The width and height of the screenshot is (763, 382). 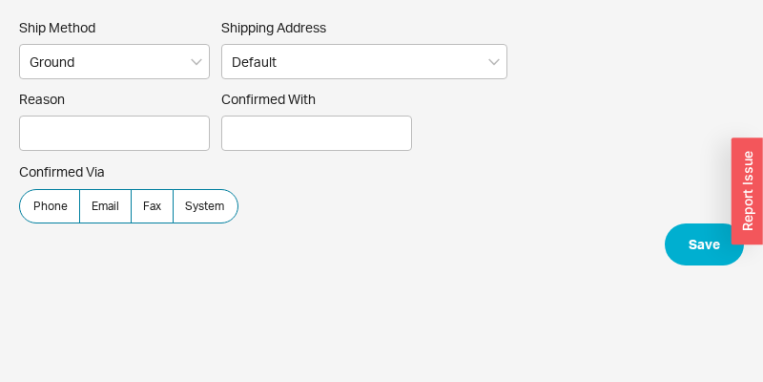 What do you see at coordinates (115, 28) in the screenshot?
I see `span: Ship Method` at bounding box center [115, 28].